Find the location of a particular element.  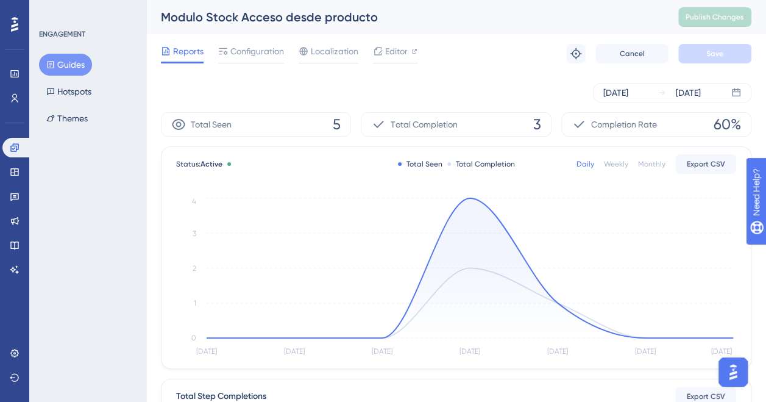

span: Configuration is located at coordinates (257, 51).